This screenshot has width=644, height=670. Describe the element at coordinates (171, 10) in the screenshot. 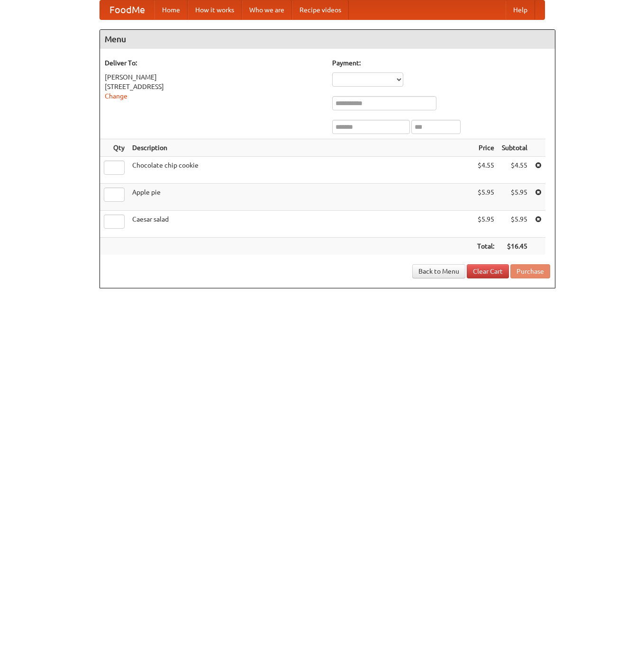

I see `a: Home` at that location.